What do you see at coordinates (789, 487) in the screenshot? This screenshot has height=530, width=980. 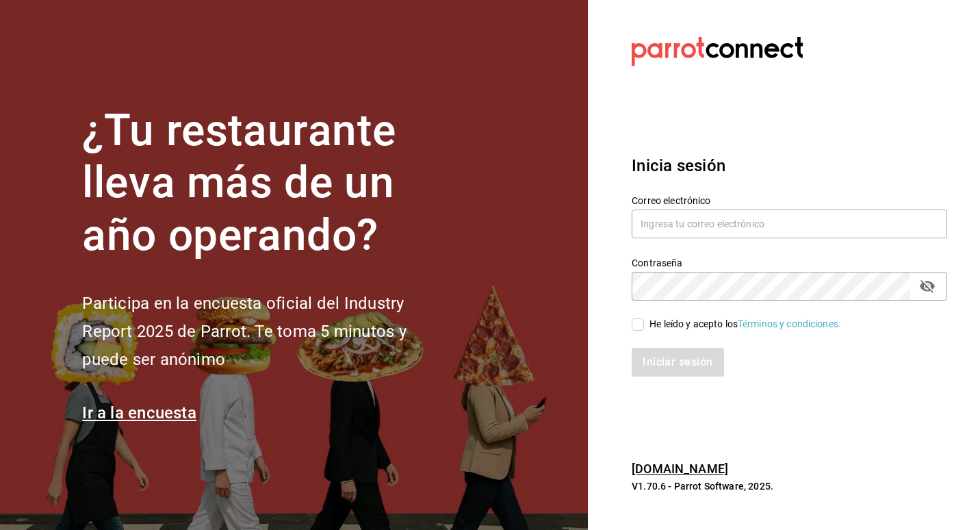 I see `p: V1.70.6 - Parrot Software, 2025.` at bounding box center [789, 487].